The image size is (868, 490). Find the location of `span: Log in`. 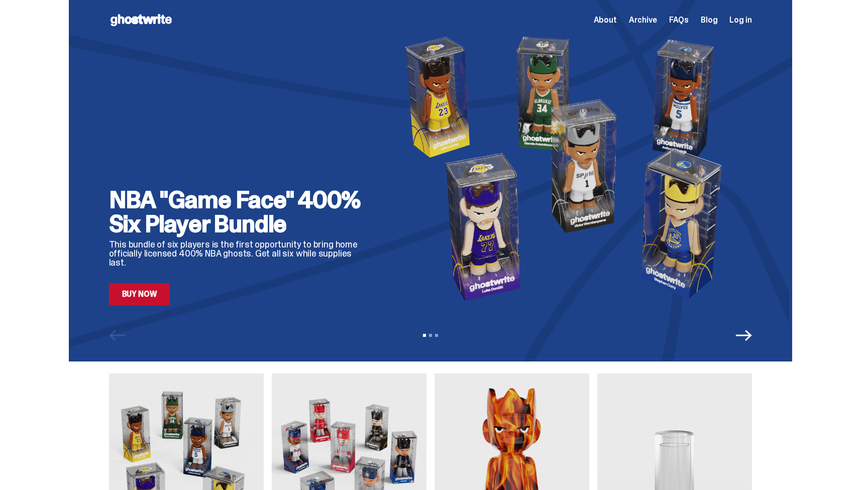

span: Log in is located at coordinates (740, 20).